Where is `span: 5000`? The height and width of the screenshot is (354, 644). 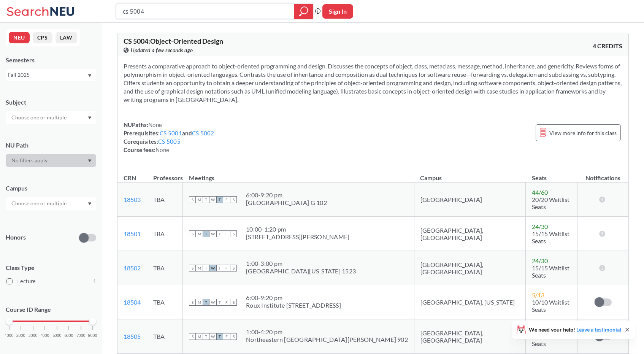
span: 5000 is located at coordinates (57, 335).